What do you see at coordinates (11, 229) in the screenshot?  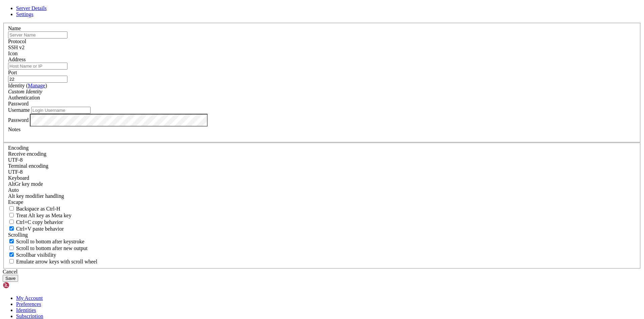 I see `input: Ctrl+V paste behavior` at bounding box center [11, 229].